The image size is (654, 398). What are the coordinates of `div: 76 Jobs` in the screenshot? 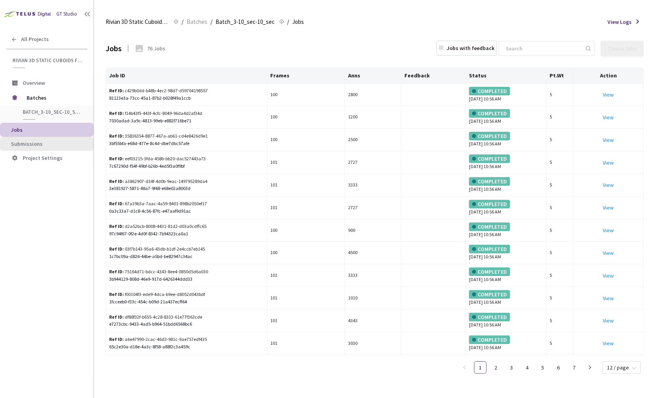 It's located at (156, 48).